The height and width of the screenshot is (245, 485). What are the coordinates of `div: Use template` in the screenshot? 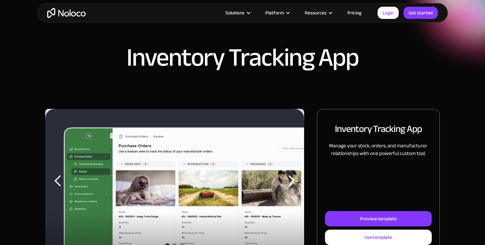 It's located at (378, 238).